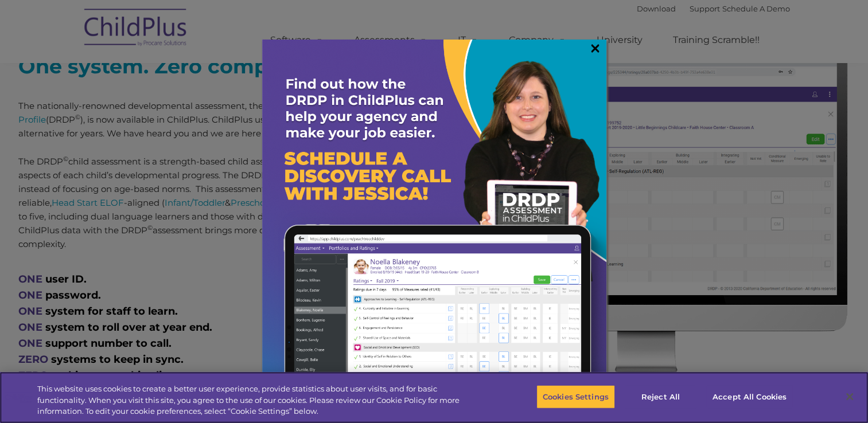 The height and width of the screenshot is (423, 868). What do you see at coordinates (257, 400) in the screenshot?
I see `div: This website uses cookies to create a better user experience, provide statistics about user visit...` at bounding box center [257, 400].